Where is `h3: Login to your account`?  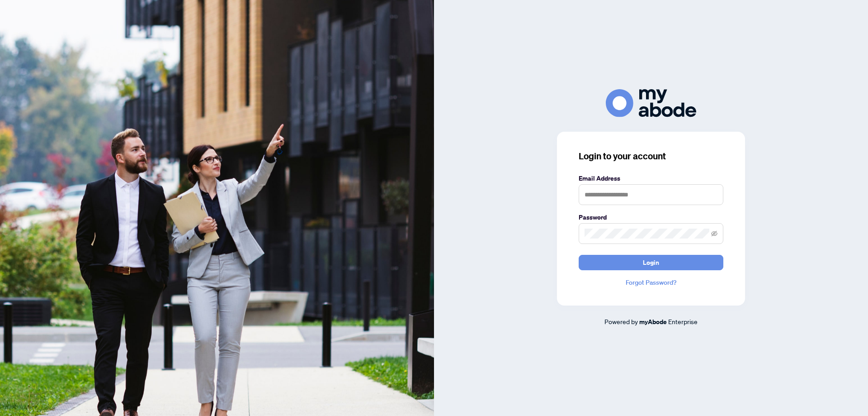 h3: Login to your account is located at coordinates (651, 156).